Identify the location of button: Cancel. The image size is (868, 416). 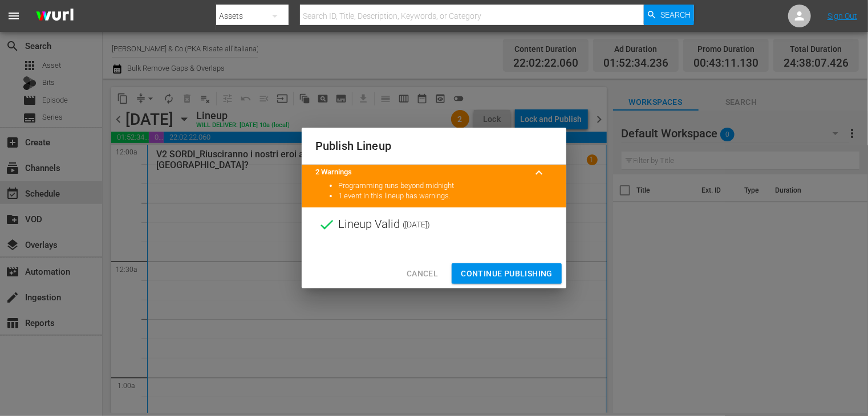
(422, 274).